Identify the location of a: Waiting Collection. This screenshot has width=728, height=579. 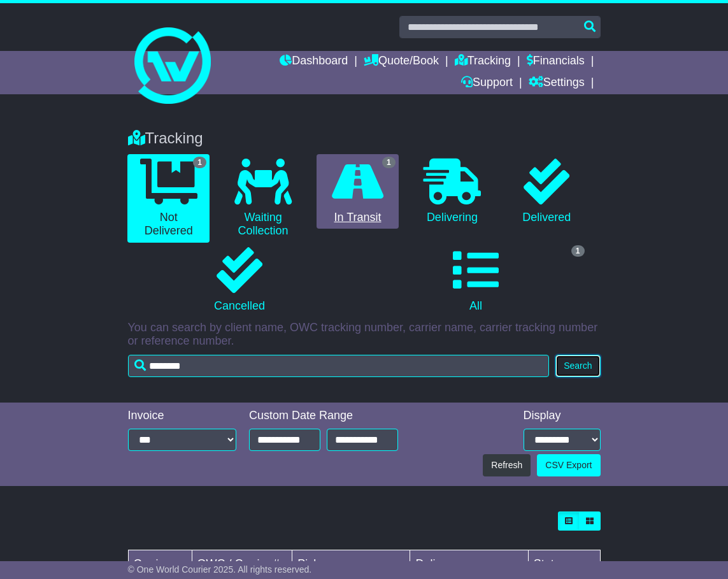
(263, 198).